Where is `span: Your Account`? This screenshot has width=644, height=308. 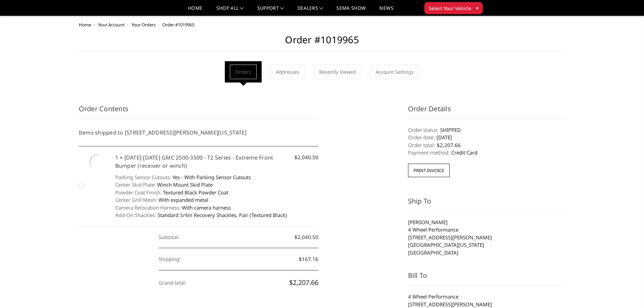
span: Your Account is located at coordinates (111, 24).